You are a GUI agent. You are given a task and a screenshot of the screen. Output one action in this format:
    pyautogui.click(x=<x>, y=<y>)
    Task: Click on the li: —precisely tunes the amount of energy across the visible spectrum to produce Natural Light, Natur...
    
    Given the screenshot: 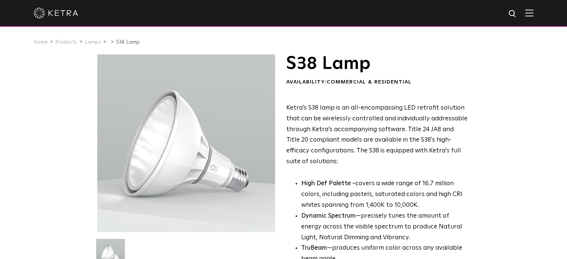 What is the action you would take?
    pyautogui.click(x=384, y=227)
    